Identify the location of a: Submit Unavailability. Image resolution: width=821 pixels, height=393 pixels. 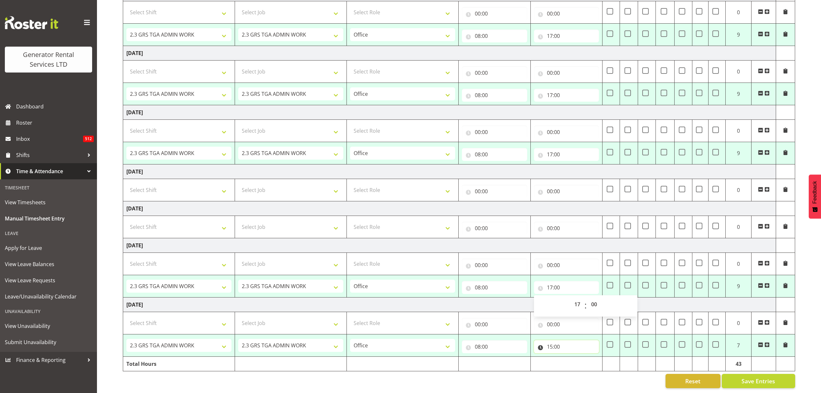
(49, 342).